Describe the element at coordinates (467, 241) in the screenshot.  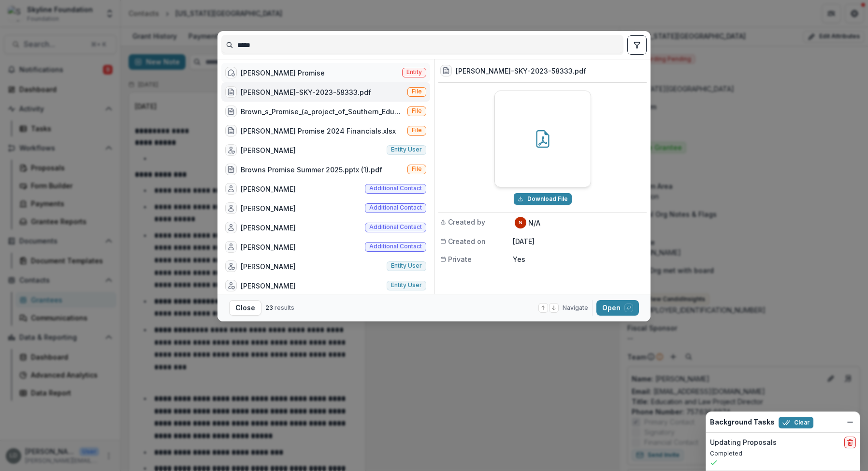
I see `span: Created on` at that location.